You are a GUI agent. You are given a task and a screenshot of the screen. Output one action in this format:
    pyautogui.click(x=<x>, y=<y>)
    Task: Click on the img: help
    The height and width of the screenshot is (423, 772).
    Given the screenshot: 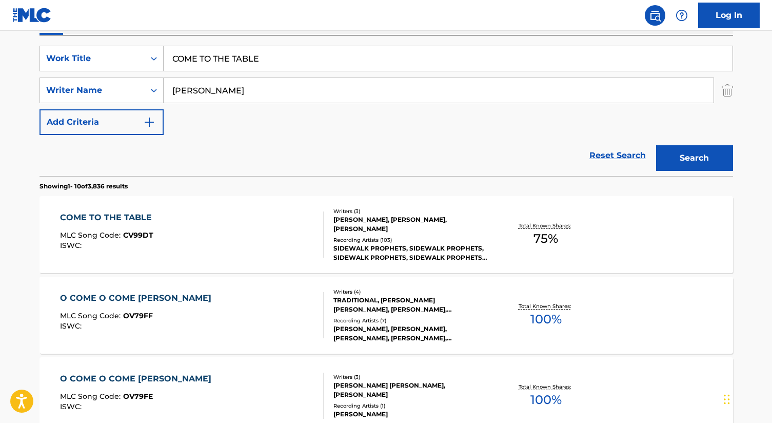 What is the action you would take?
    pyautogui.click(x=682, y=15)
    